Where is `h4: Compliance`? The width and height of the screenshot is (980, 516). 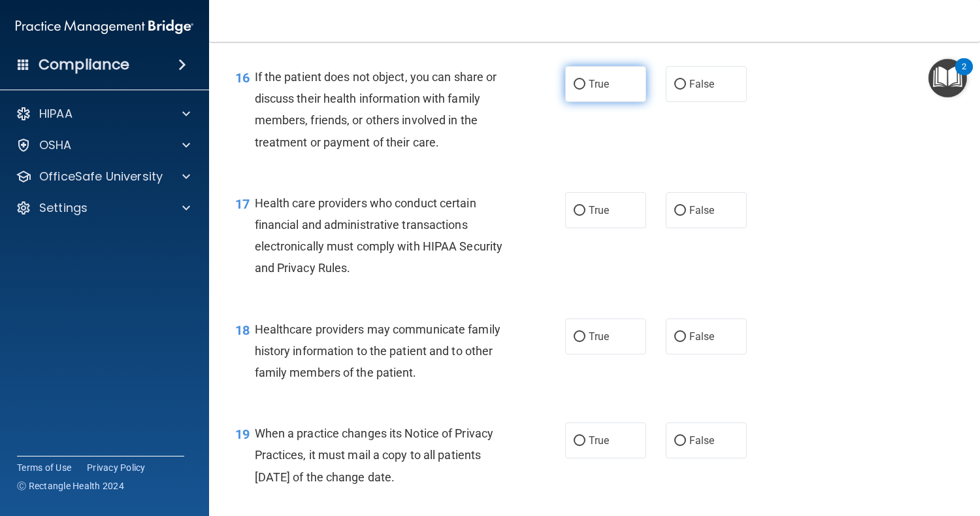 h4: Compliance is located at coordinates (83, 64).